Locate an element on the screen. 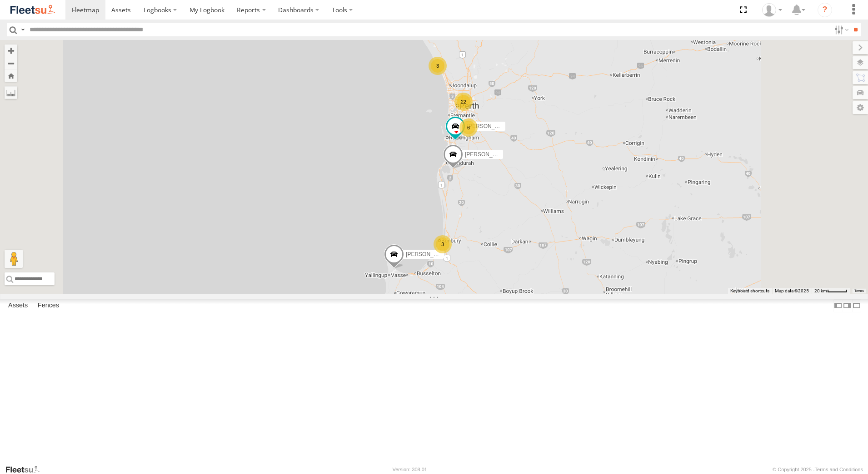 The height and width of the screenshot is (474, 868). label: Measure is located at coordinates (11, 93).